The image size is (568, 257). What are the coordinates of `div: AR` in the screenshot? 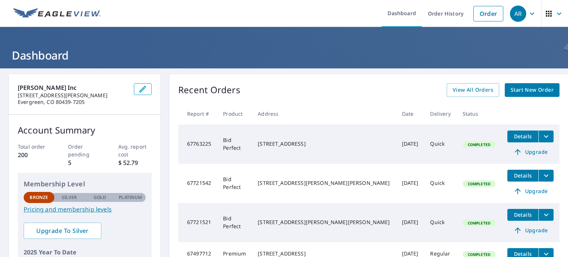 It's located at (518, 14).